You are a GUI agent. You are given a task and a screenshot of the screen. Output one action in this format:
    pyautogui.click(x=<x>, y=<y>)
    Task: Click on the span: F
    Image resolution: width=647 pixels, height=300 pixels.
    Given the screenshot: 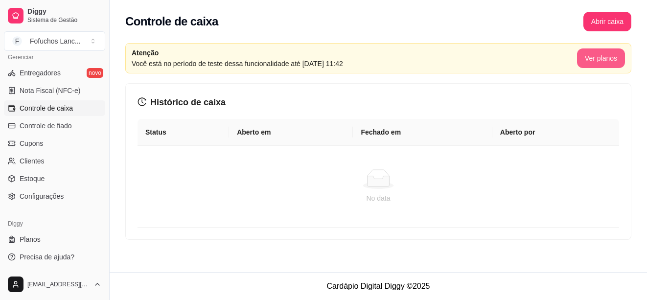 What is the action you would take?
    pyautogui.click(x=17, y=41)
    